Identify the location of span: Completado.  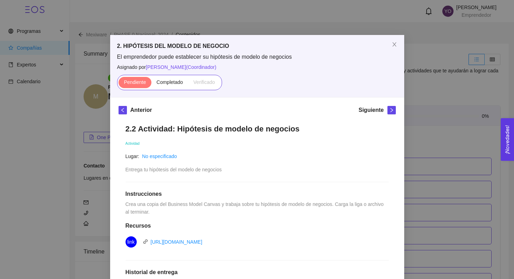
(170, 82).